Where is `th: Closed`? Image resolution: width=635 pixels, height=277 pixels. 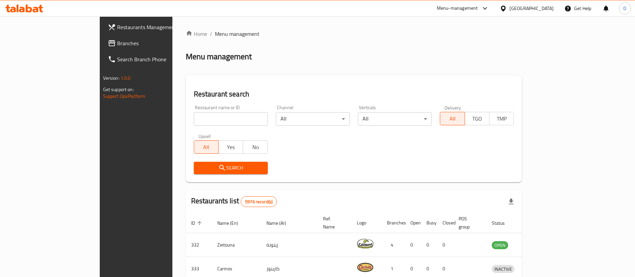
th: Closed is located at coordinates (445, 223).